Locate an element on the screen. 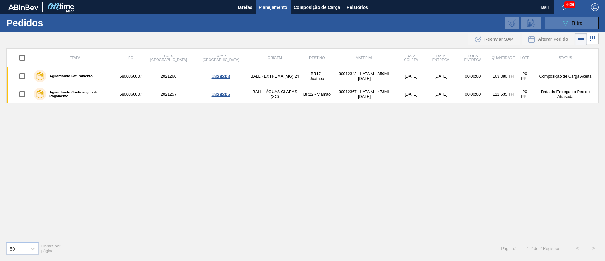  h1: Pedidos is located at coordinates (53, 23).